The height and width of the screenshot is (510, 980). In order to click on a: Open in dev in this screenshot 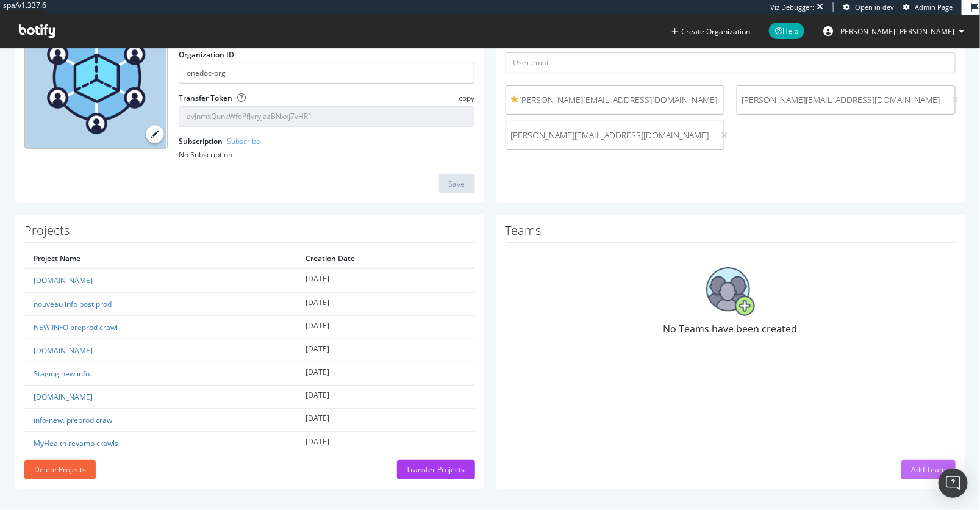, I will do `click(869, 7)`.